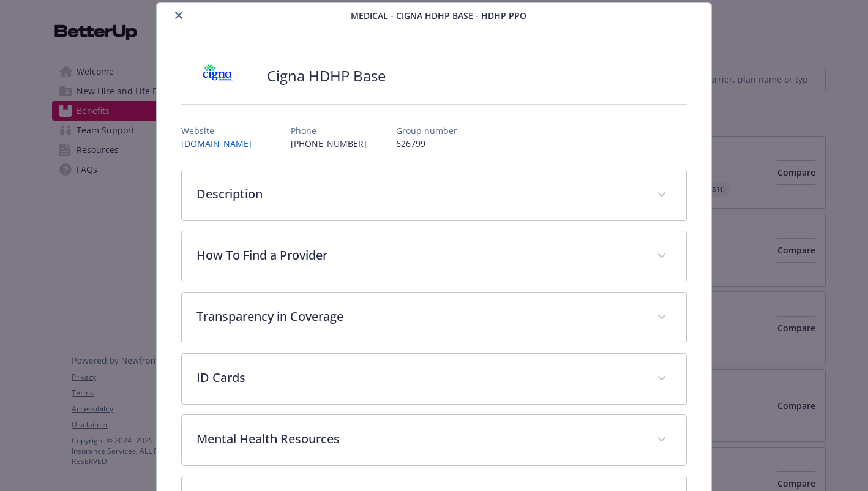  Describe the element at coordinates (419, 317) in the screenshot. I see `p: Transparency in Coverage` at that location.